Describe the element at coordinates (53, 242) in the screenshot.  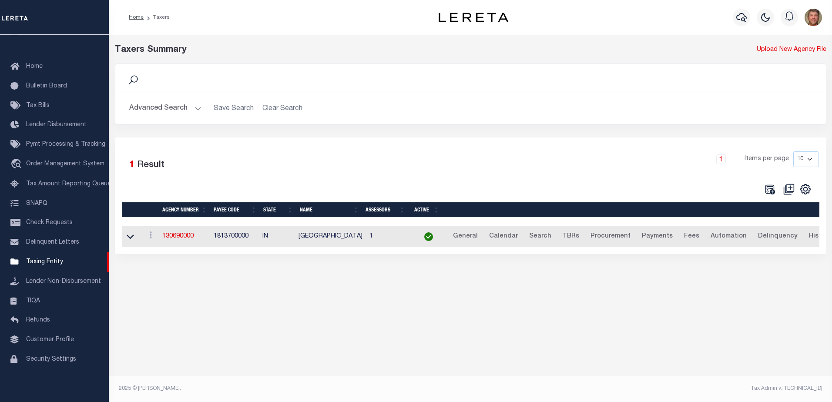
I see `span: Delinquent Letters` at that location.